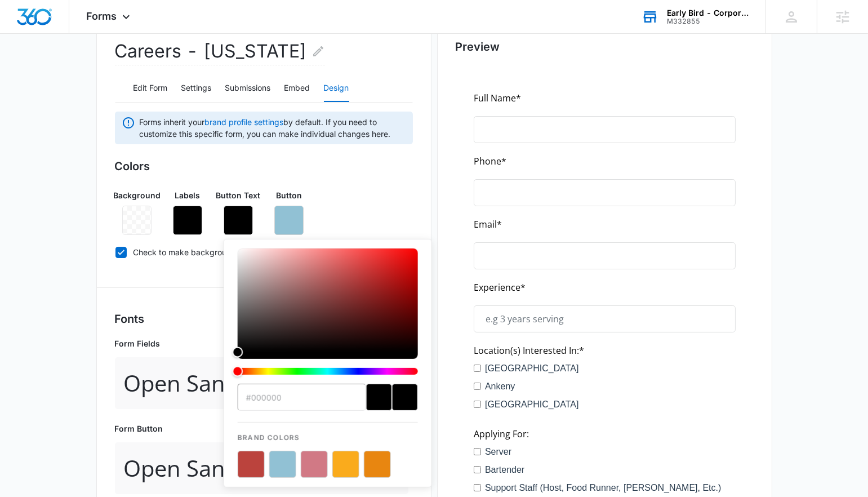  Describe the element at coordinates (328, 364) in the screenshot. I see `div: color-picker-container` at that location.